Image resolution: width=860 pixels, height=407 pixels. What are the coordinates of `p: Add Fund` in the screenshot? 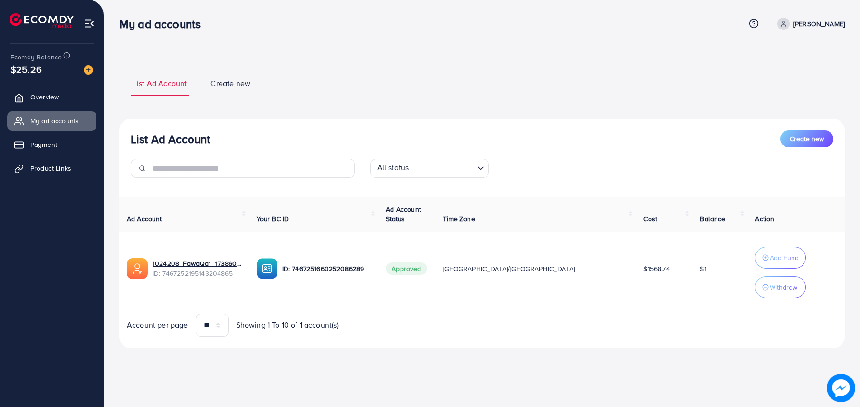 It's located at (784, 258).